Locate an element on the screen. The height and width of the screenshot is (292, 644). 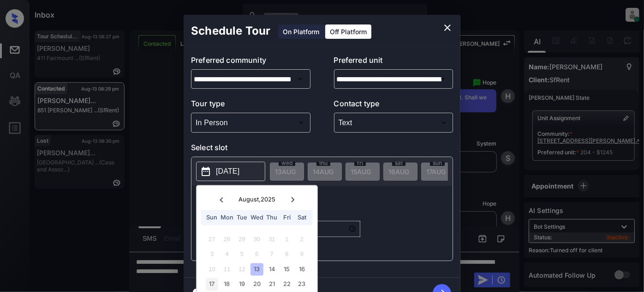
div: off-platform-time-select is located at coordinates (326, 229).